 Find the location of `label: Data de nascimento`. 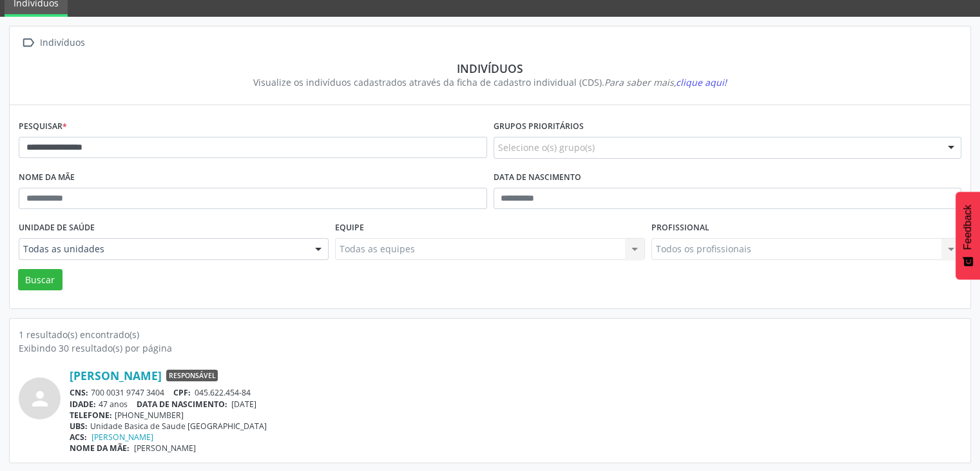

label: Data de nascimento is located at coordinates (538, 178).